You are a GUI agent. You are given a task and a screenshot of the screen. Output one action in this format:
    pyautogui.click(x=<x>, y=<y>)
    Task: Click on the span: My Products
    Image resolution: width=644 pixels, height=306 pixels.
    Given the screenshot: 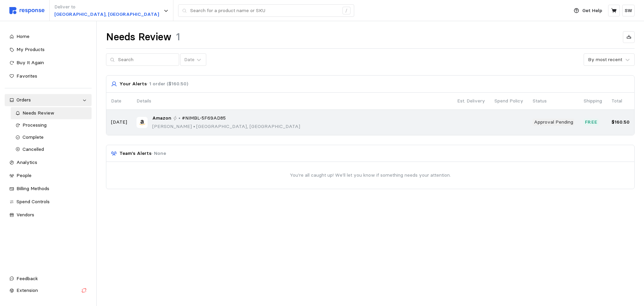 What is the action you would take?
    pyautogui.click(x=30, y=49)
    